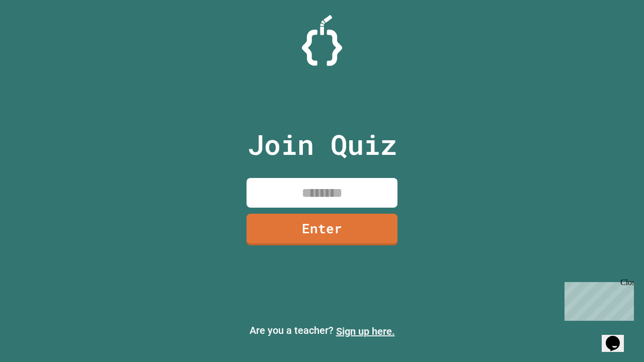 The height and width of the screenshot is (362, 644). Describe the element at coordinates (322, 40) in the screenshot. I see `img: Logo.svg` at that location.